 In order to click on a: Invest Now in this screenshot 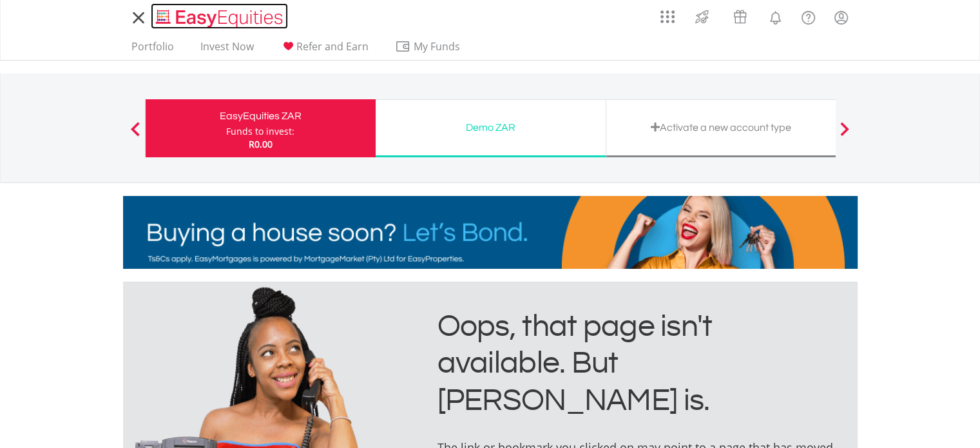, I will do `click(227, 49)`.